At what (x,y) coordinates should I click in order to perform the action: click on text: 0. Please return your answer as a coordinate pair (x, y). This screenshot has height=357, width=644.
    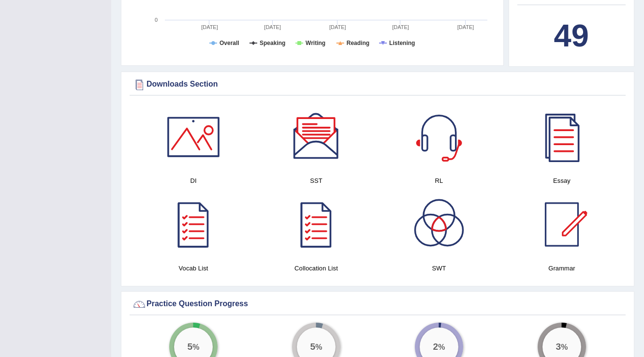
    Looking at the image, I should click on (156, 20).